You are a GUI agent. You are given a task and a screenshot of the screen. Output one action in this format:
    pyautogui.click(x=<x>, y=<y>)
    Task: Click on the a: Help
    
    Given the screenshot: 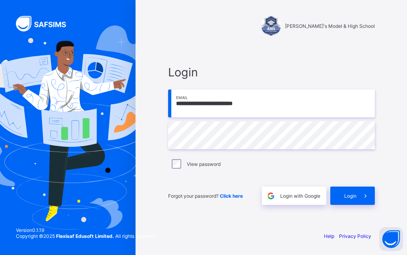 What is the action you would take?
    pyautogui.click(x=329, y=236)
    